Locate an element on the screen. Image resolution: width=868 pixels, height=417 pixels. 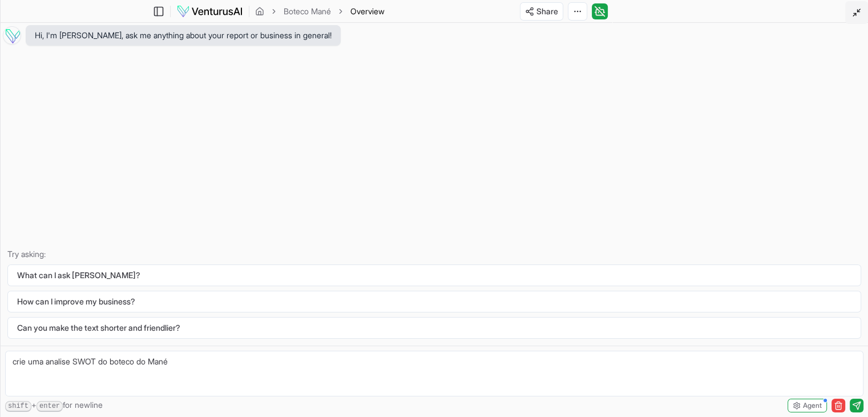
nav: breadcrumb is located at coordinates (319, 11).